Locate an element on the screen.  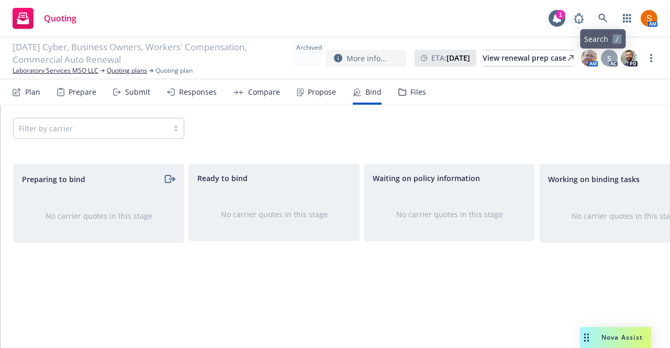
span: Ready to bind is located at coordinates (222, 178).